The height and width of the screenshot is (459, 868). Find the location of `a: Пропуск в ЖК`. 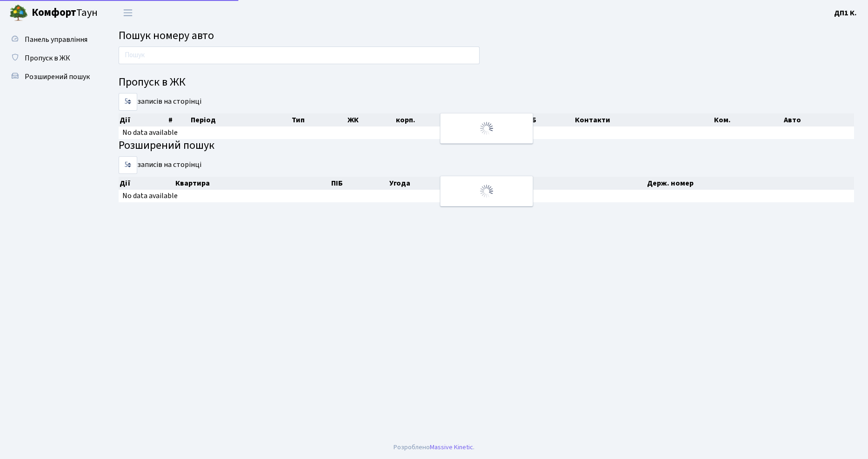

a: Пропуск в ЖК is located at coordinates (51, 58).